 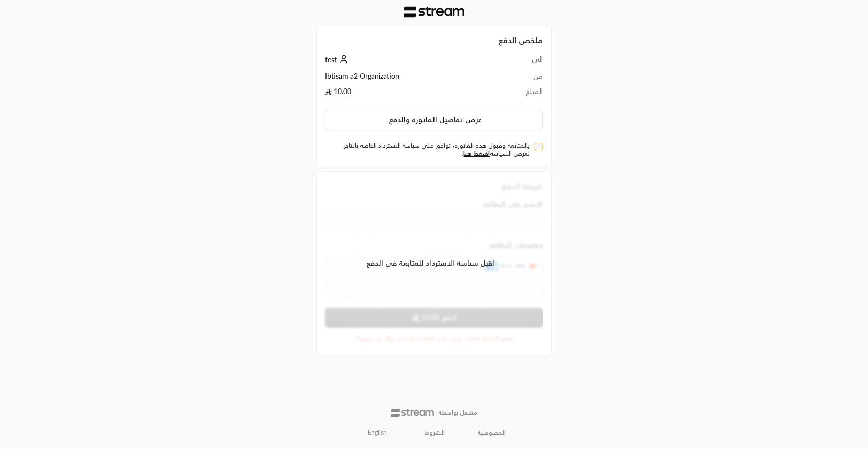 What do you see at coordinates (377, 433) in the screenshot?
I see `a: English` at bounding box center [377, 433].